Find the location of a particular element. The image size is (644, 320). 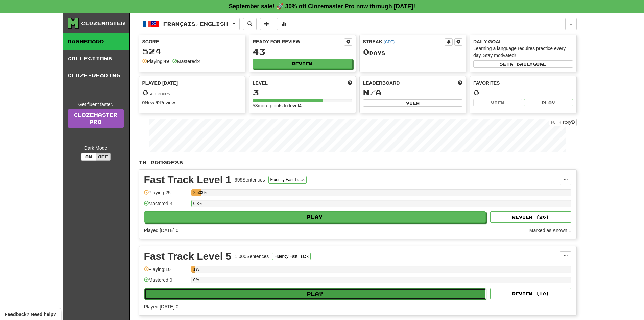

div: 43 is located at coordinates (302, 52).